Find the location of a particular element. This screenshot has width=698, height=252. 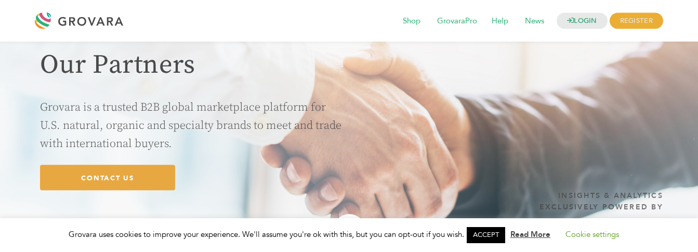

a: Shop is located at coordinates (412, 21).